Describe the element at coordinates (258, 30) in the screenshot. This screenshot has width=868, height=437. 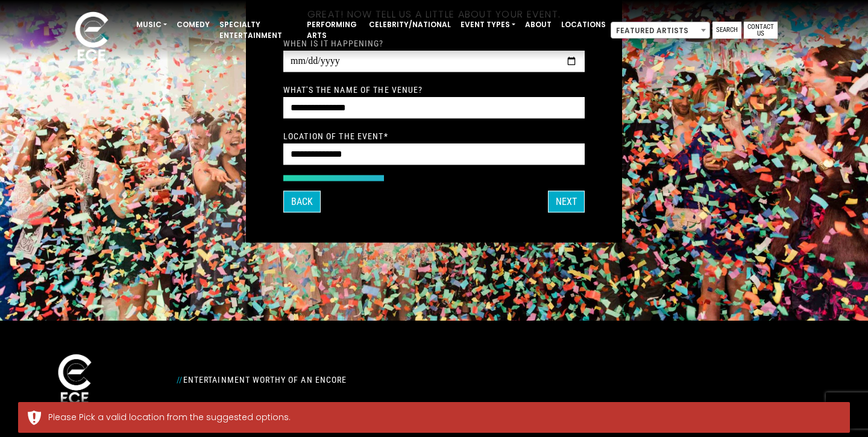
I see `a: Specialty Entertainment` at that location.